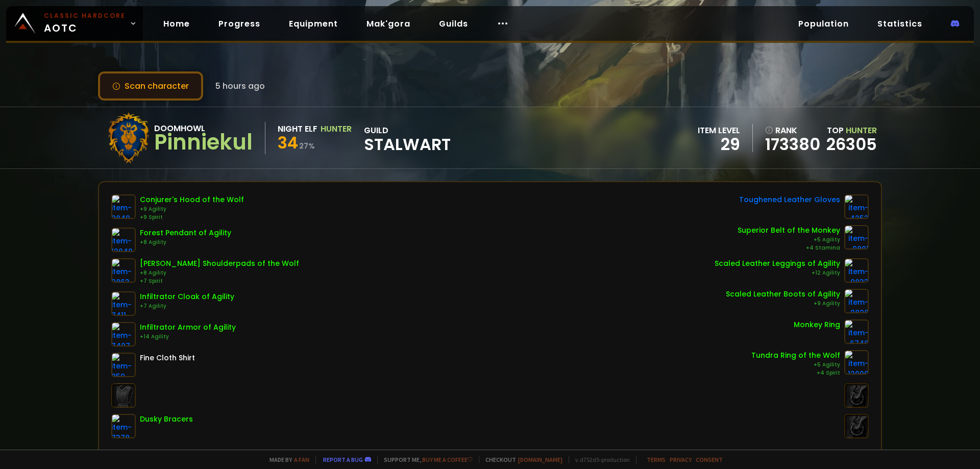 Image resolution: width=980 pixels, height=469 pixels. Describe the element at coordinates (219, 281) in the screenshot. I see `div: +7 Spirit` at that location.